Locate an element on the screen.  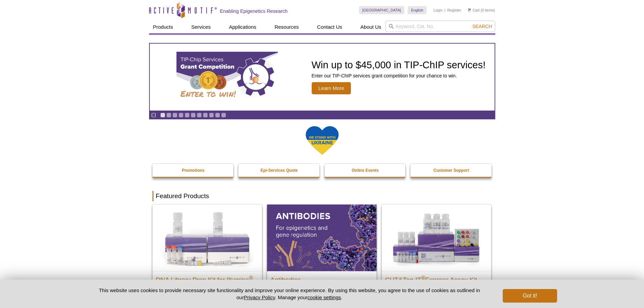
button: Got it! is located at coordinates (530, 296).